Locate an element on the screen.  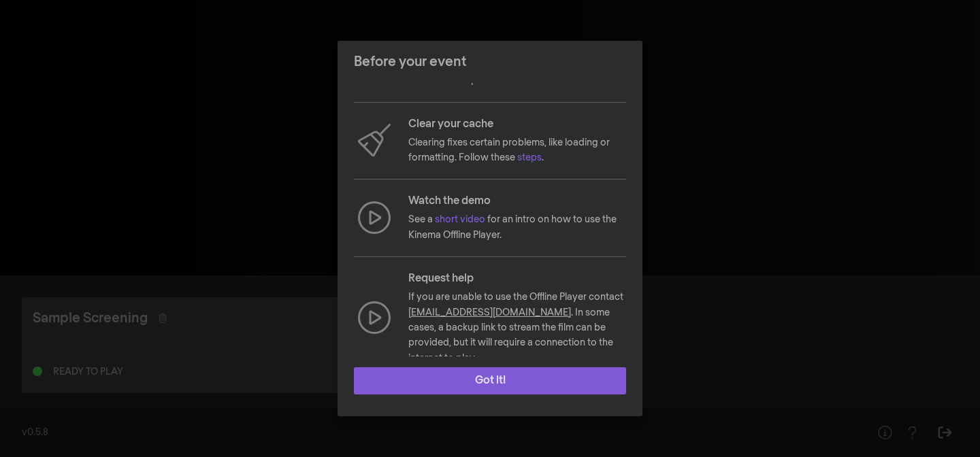
p: If you are unable to use the Offline Player contact . In some cases, a backup link to stream the ... is located at coordinates (517, 328).